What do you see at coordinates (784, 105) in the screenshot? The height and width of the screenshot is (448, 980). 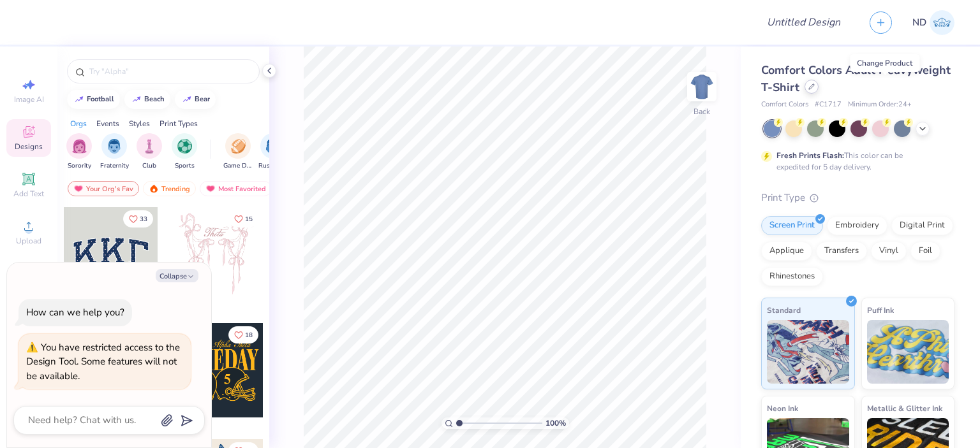 I see `span: Comfort Colors` at bounding box center [784, 105].